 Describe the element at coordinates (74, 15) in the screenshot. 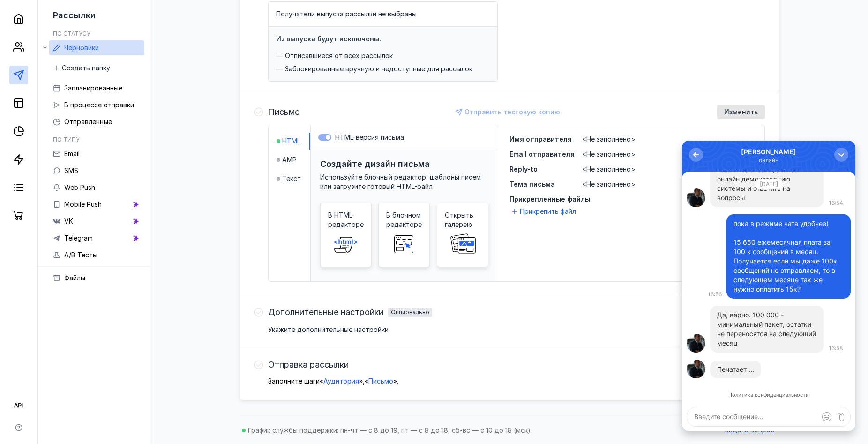

I see `span: Рассылки` at that location.